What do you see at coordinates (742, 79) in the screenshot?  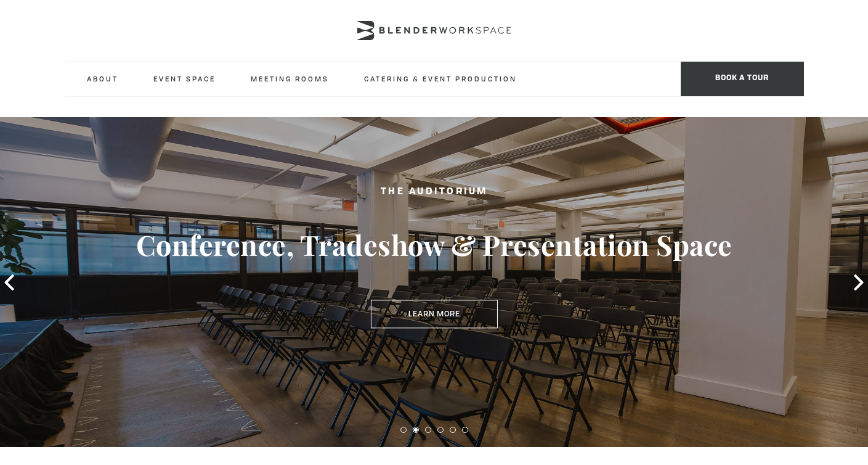 I see `span: Book a tour` at bounding box center [742, 79].